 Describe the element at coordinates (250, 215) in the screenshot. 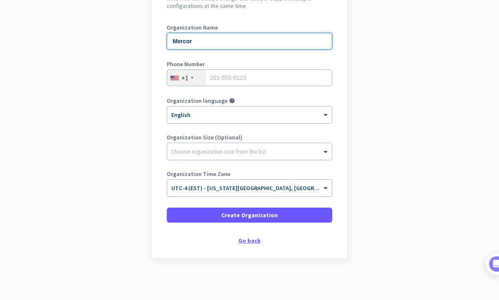

I see `span: Create Organization` at that location.